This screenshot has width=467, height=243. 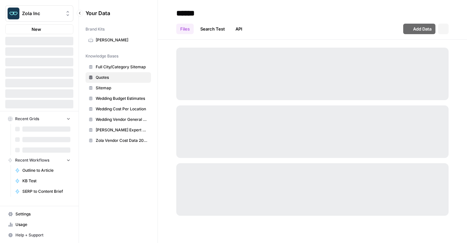 What do you see at coordinates (118, 78) in the screenshot?
I see `a: Quotes` at bounding box center [118, 78].